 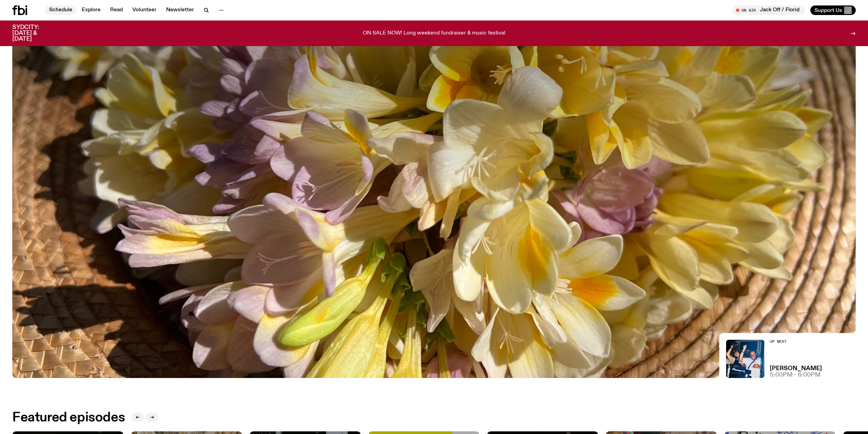 What do you see at coordinates (117, 11) in the screenshot?
I see `a: Read` at bounding box center [117, 11].